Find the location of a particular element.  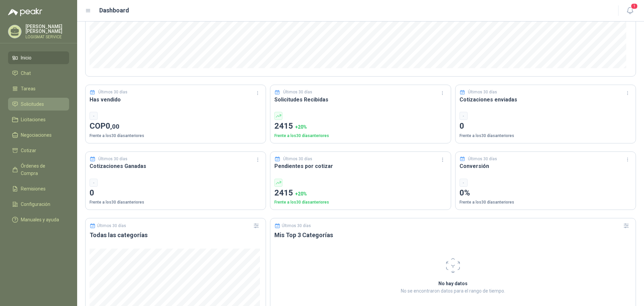

a: Órdenes de Compra is located at coordinates (38, 169).